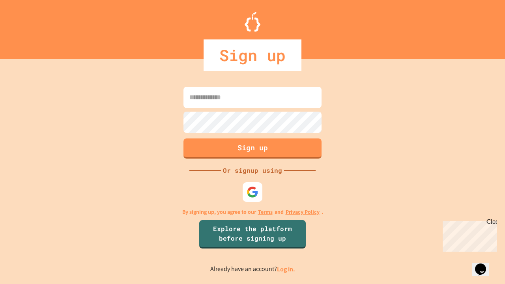 The height and width of the screenshot is (284, 505). I want to click on a: Privacy Policy, so click(303, 212).